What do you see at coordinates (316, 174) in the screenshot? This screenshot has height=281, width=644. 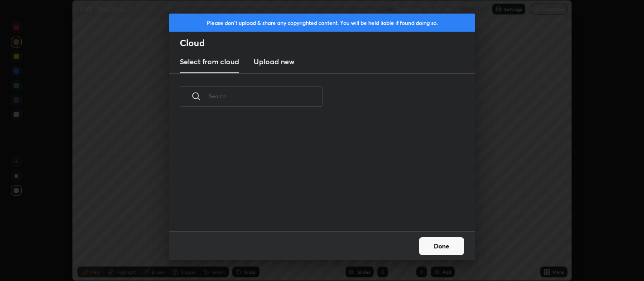 I see `div: grid` at bounding box center [316, 174].